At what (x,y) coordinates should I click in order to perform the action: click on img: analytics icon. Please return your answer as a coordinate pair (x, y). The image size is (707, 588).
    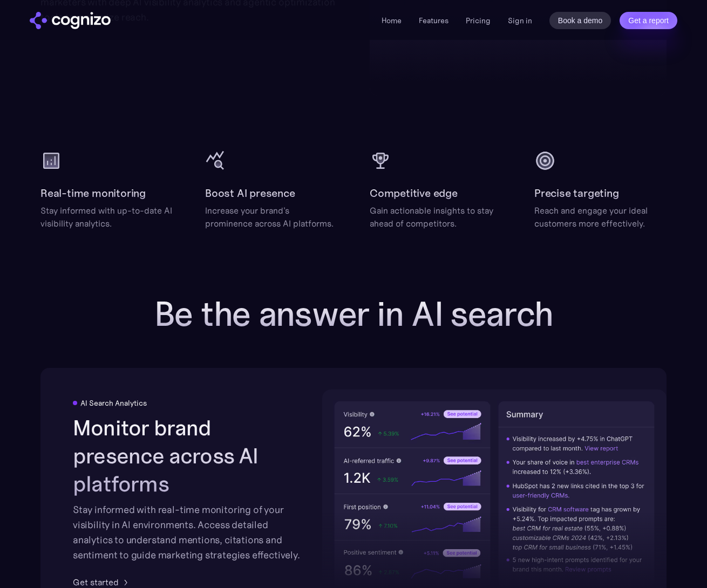
    Looking at the image, I should click on (52, 160).